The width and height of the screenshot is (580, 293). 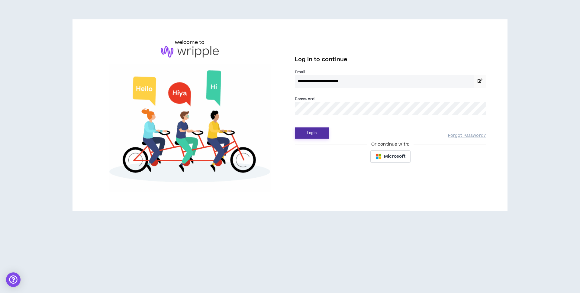 What do you see at coordinates (467, 135) in the screenshot?
I see `a: Forgot Password?` at bounding box center [467, 135].